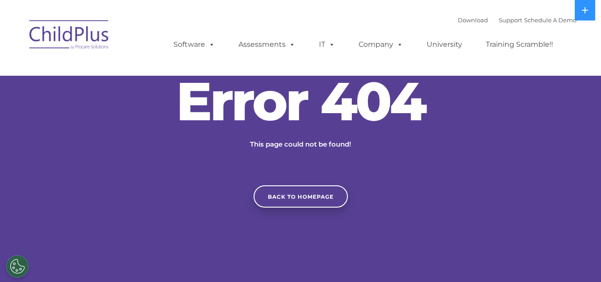  I want to click on a: Schedule A Demo, so click(551, 20).